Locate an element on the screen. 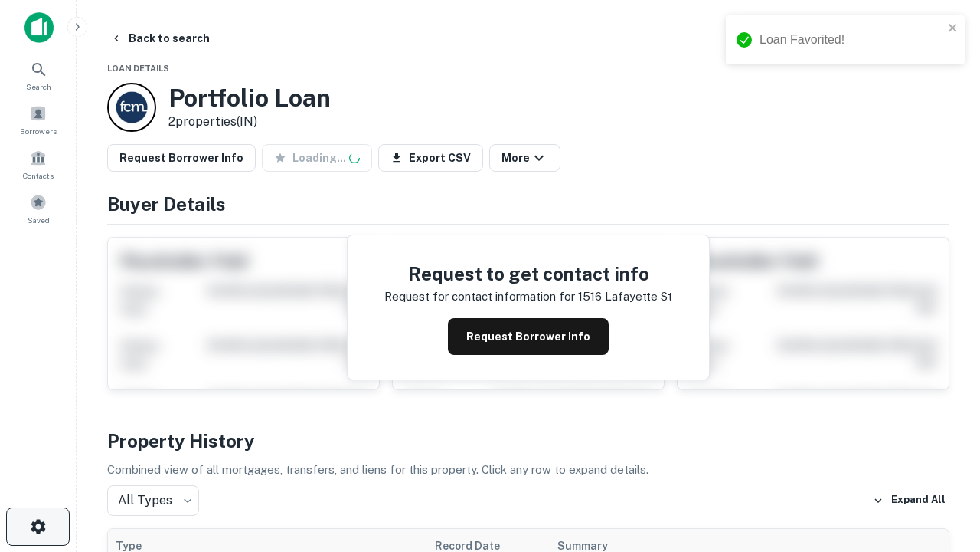  p: Combined view of all mortgages, transfers, and liens for this property. Click any row to expand d... is located at coordinates (529, 470).